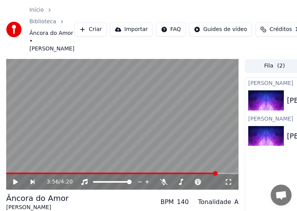  I want to click on div: A, so click(236, 202).